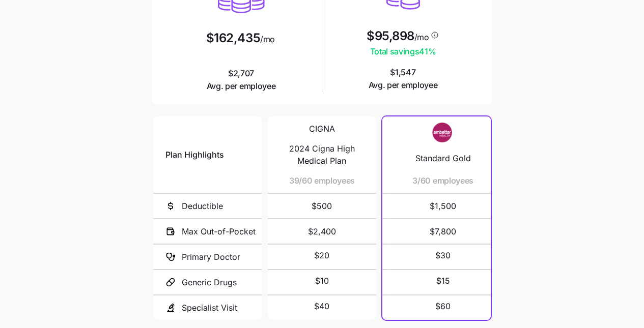 This screenshot has width=644, height=328. What do you see at coordinates (443, 281) in the screenshot?
I see `span: $15` at bounding box center [443, 281].